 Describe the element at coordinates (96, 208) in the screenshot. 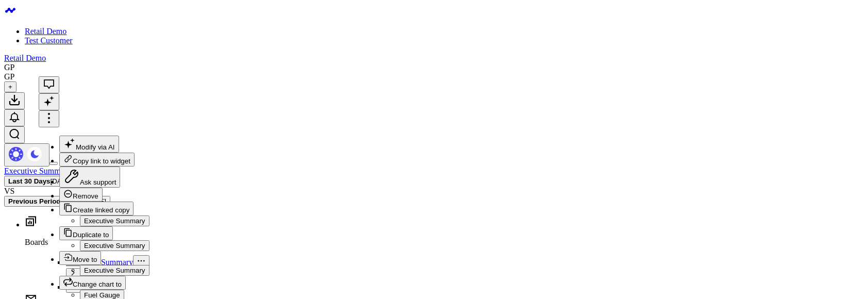

I see `button: Create linked copy` at that location.